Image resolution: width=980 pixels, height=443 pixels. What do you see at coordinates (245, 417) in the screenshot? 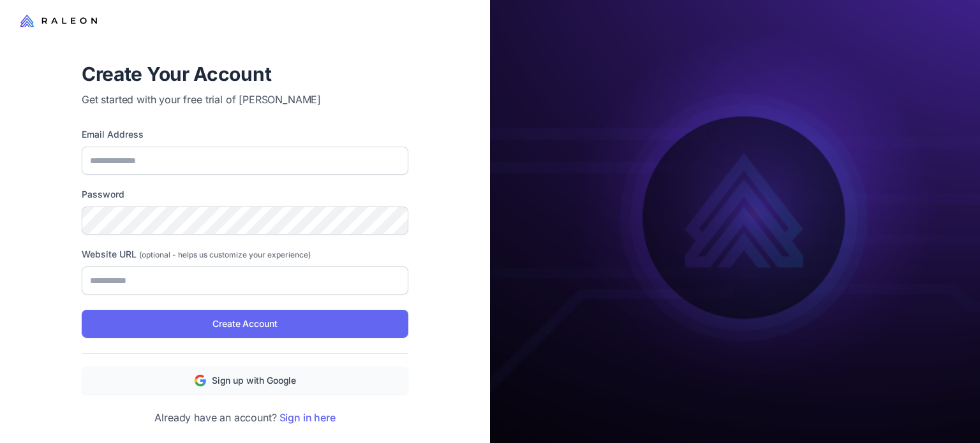
I see `p: Already have an account?` at bounding box center [245, 417].